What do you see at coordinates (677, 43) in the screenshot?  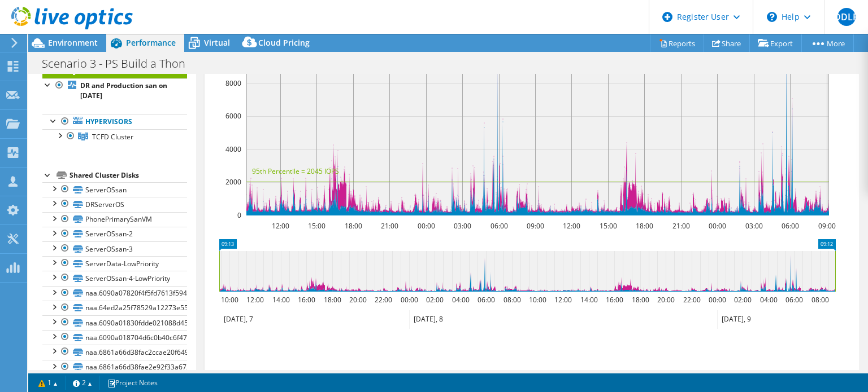 I see `a: Reports` at bounding box center [677, 43].